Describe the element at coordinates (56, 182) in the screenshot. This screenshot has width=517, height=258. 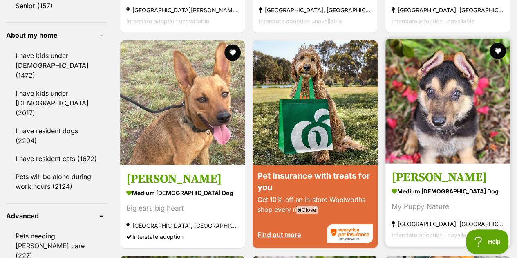
I see `a: Pets will be alone during work hours (2124)` at that location.